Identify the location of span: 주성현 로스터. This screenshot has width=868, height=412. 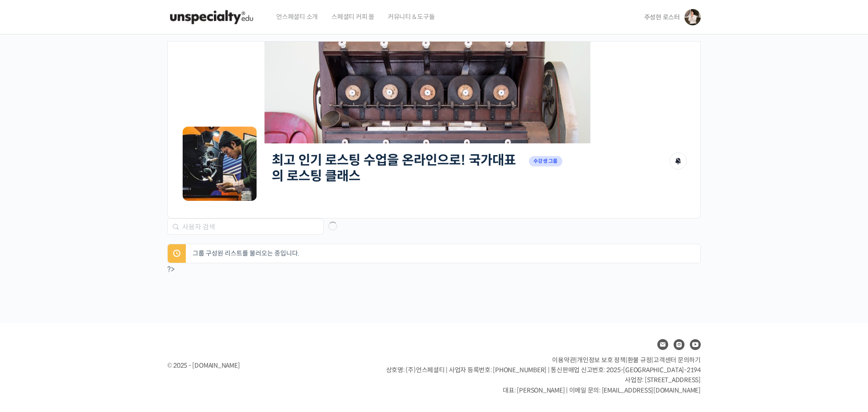
(662, 17).